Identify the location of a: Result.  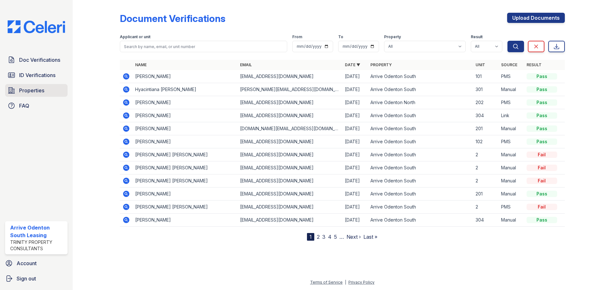
(534, 65).